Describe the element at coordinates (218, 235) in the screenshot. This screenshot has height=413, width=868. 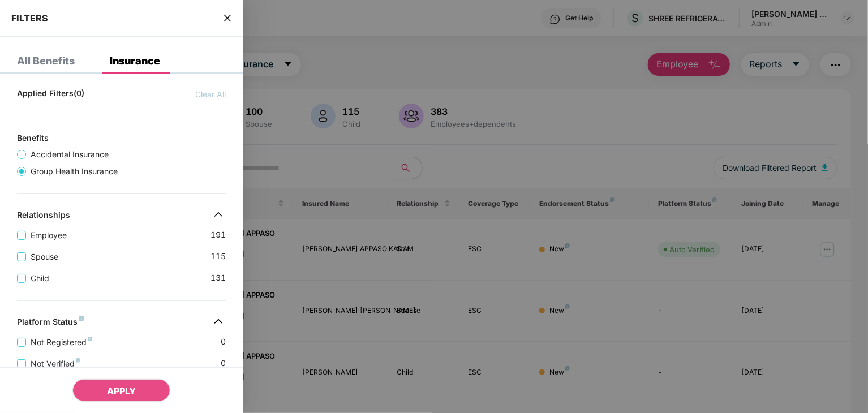
I see `span: 191` at that location.